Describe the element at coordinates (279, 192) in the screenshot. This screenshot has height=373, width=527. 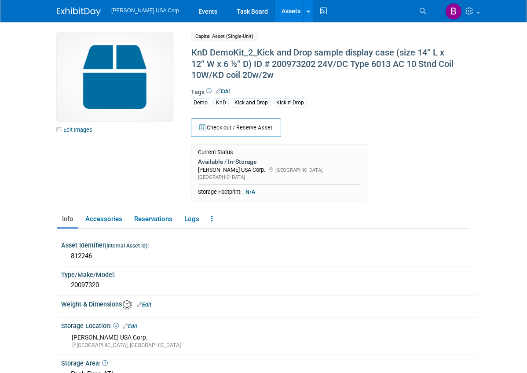
I see `div: Storage Footprint:` at that location.